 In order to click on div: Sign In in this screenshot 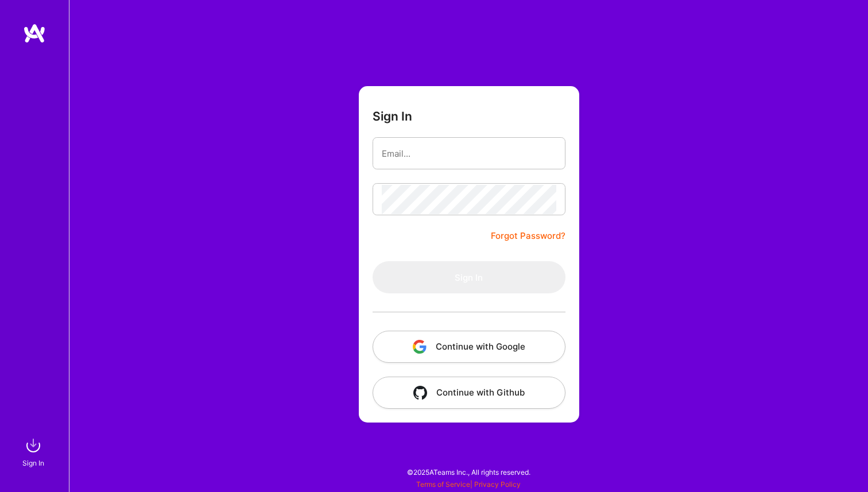, I will do `click(33, 463)`.